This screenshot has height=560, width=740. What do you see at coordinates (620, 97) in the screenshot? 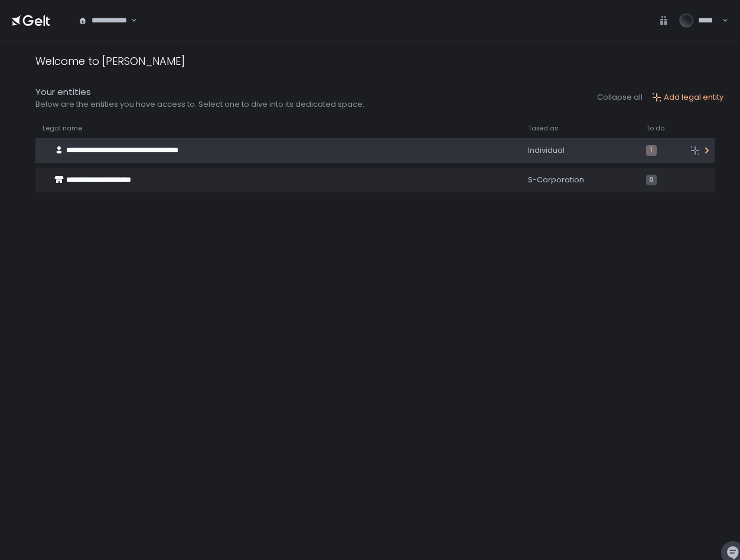
I see `div: Collapse all` at bounding box center [620, 97].